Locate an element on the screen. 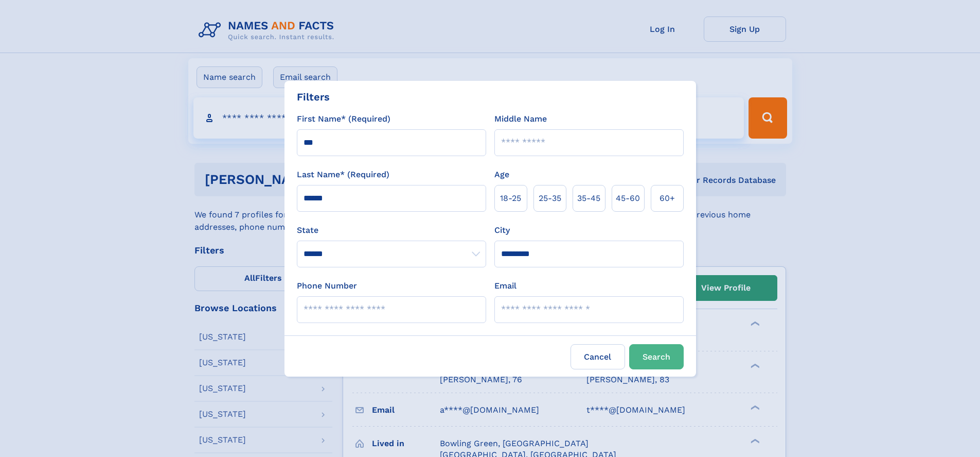 The height and width of the screenshot is (457, 980). label: Cancel is located at coordinates (598, 356).